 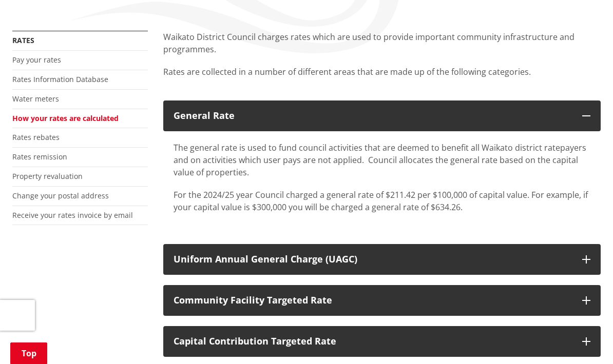 I want to click on button: Uniform Annual General Charge (UAGC), so click(x=382, y=260).